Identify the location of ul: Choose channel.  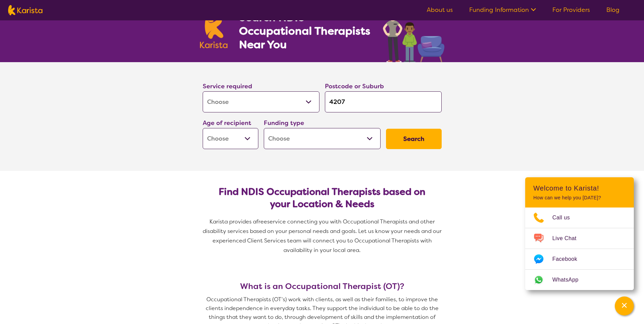
(580, 248).